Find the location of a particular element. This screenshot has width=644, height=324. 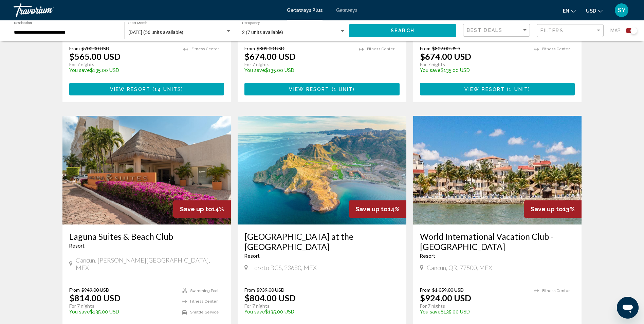

p: $924.00 USD is located at coordinates (446, 298).